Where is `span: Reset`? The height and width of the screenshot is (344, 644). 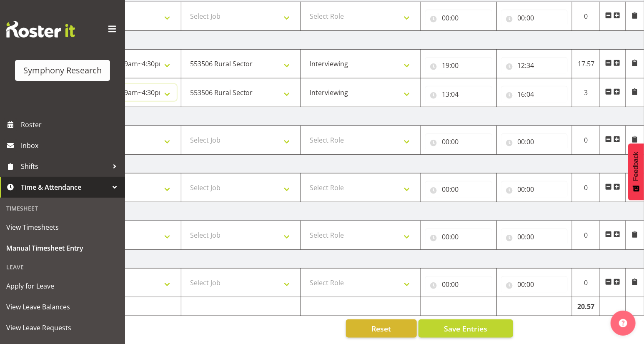 span: Reset is located at coordinates (381, 329).